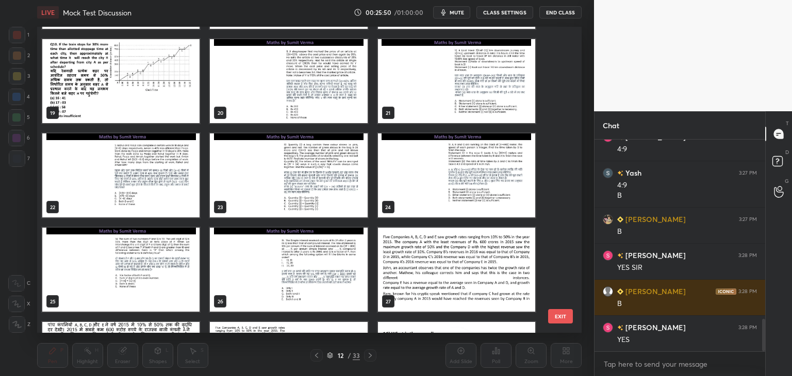 The width and height of the screenshot is (792, 376). I want to click on p: G, so click(787, 181).